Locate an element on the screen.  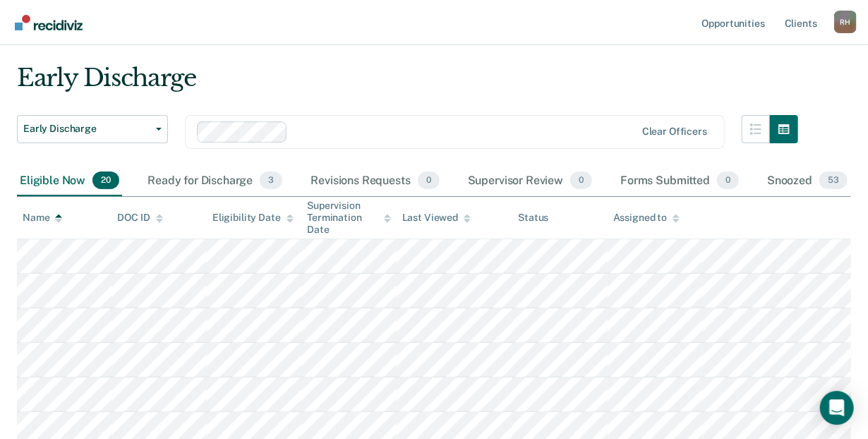
button: Profile dropdown button is located at coordinates (845, 22).